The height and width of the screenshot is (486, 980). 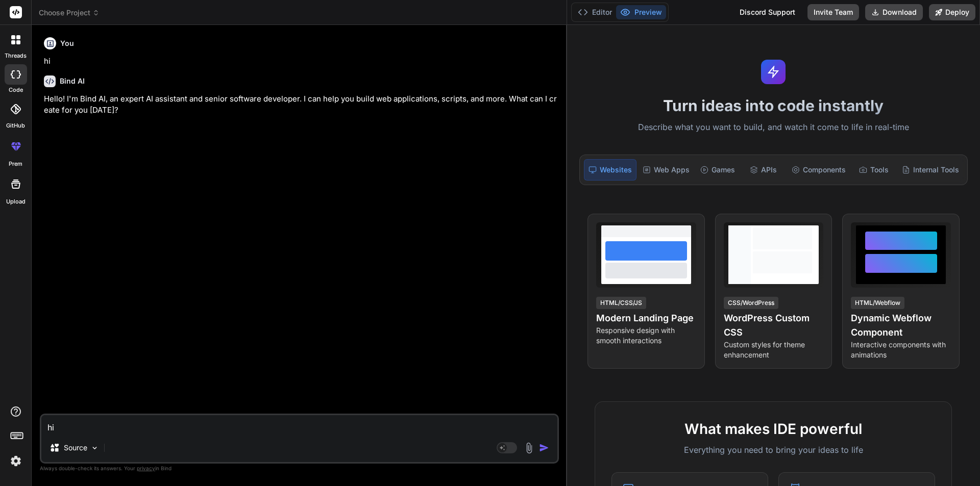 I want to click on img: Pick Models, so click(x=94, y=448).